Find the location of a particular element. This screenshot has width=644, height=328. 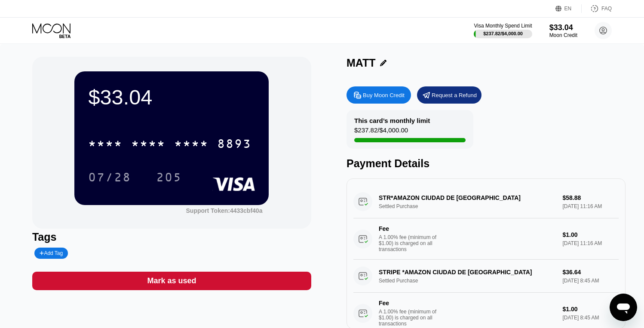

div: 8893 is located at coordinates (235, 145).